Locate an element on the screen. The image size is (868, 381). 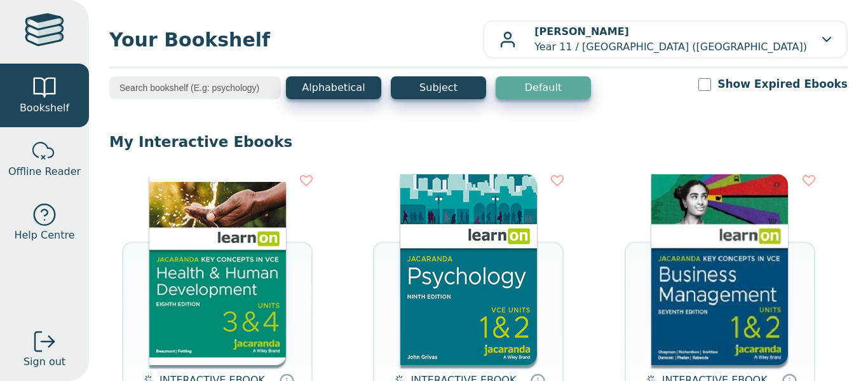
span: Bookshelf is located at coordinates (45, 108).